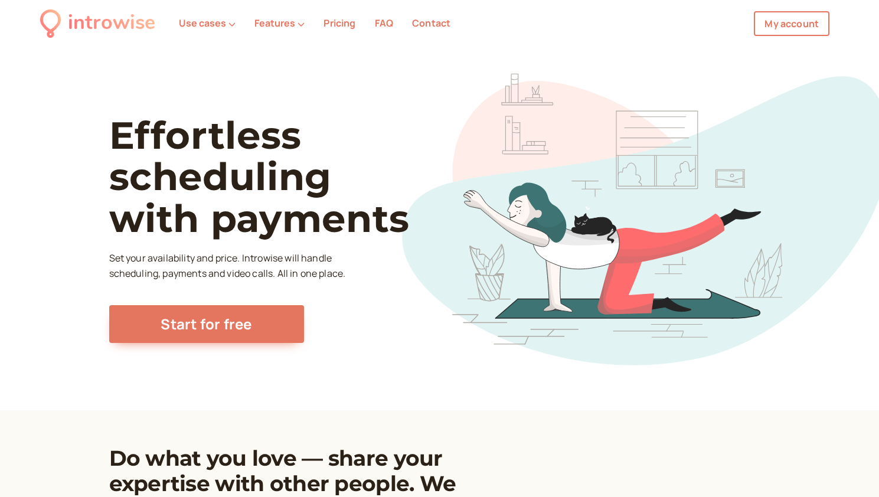  What do you see at coordinates (207, 23) in the screenshot?
I see `button: Use cases` at bounding box center [207, 23].